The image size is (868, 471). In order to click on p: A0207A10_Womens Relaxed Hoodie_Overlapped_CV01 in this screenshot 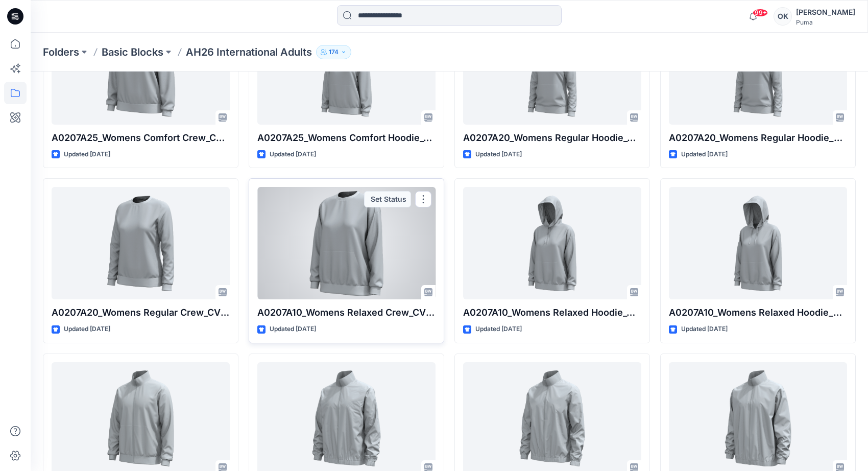, I will do `click(552, 312)`.